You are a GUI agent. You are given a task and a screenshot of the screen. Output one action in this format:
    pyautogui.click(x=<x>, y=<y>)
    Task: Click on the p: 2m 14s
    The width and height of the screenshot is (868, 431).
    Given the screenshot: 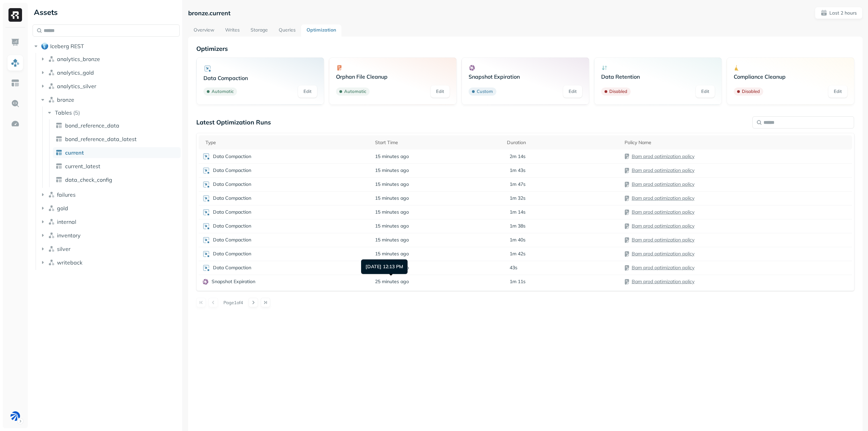 What is the action you would take?
    pyautogui.click(x=517, y=156)
    